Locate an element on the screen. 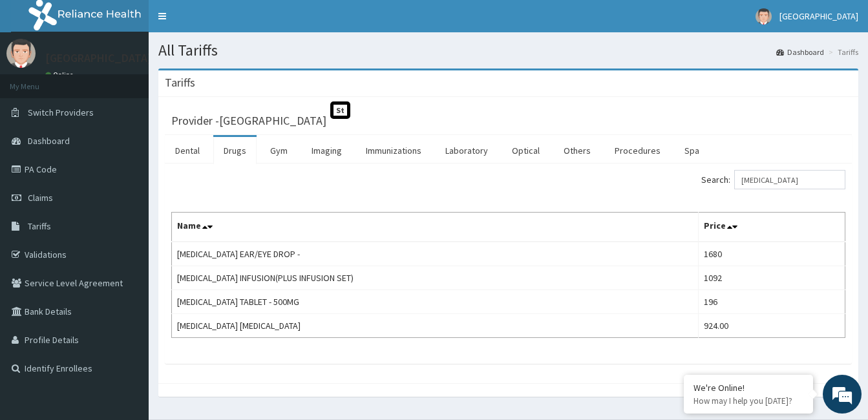  a: Dental is located at coordinates (188, 151).